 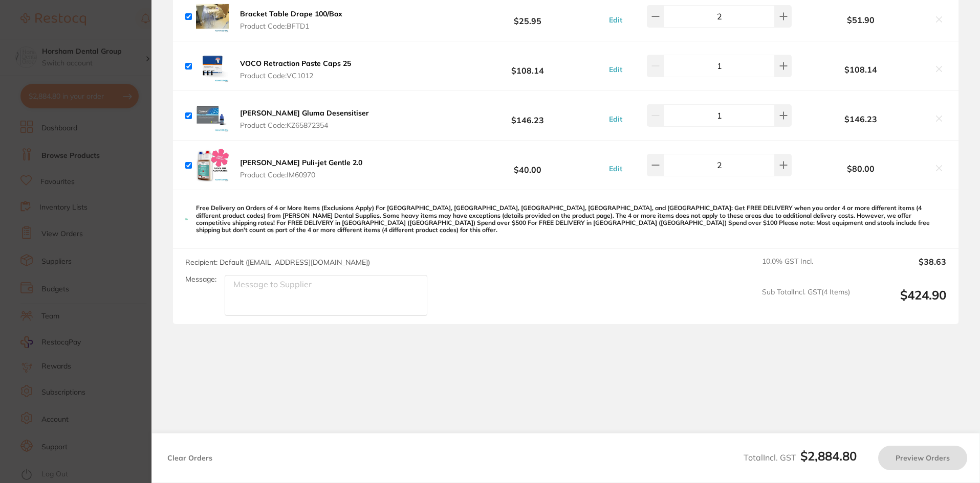 I want to click on button: VOCO Retraction Paste Caps 25 Product Code:VC1012, so click(x=296, y=69).